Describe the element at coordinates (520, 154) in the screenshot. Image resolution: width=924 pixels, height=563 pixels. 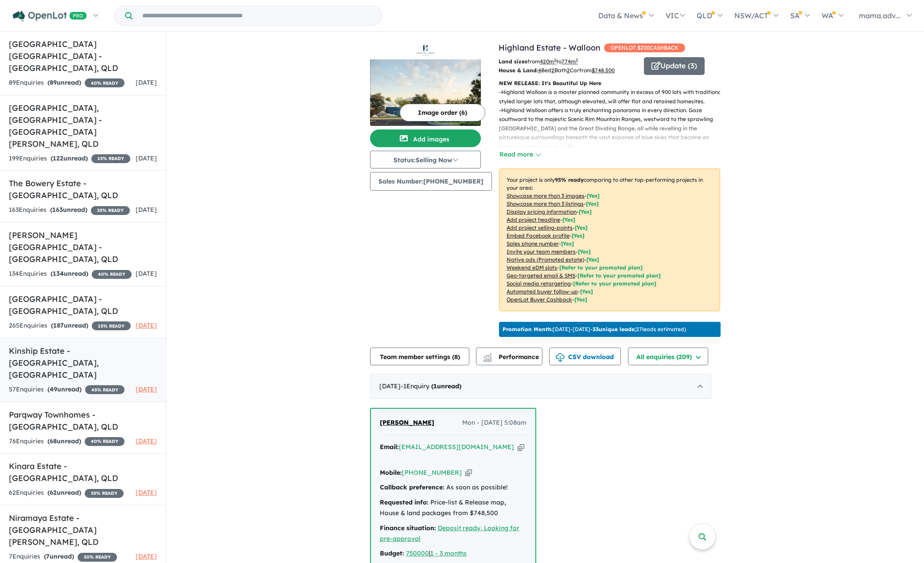
I see `button: Read more` at that location.